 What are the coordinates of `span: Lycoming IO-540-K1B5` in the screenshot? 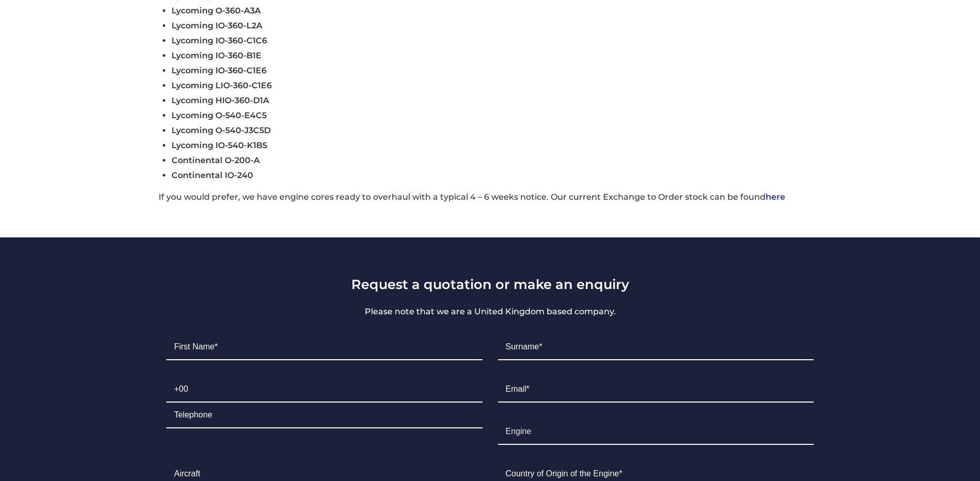 It's located at (219, 145).